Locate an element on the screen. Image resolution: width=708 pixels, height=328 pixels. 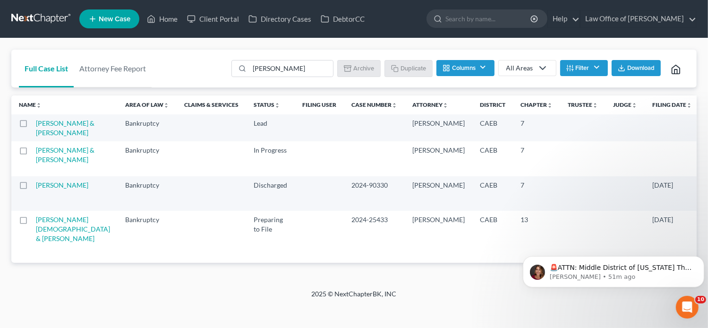
a: Nameunfold_more is located at coordinates (30, 104).